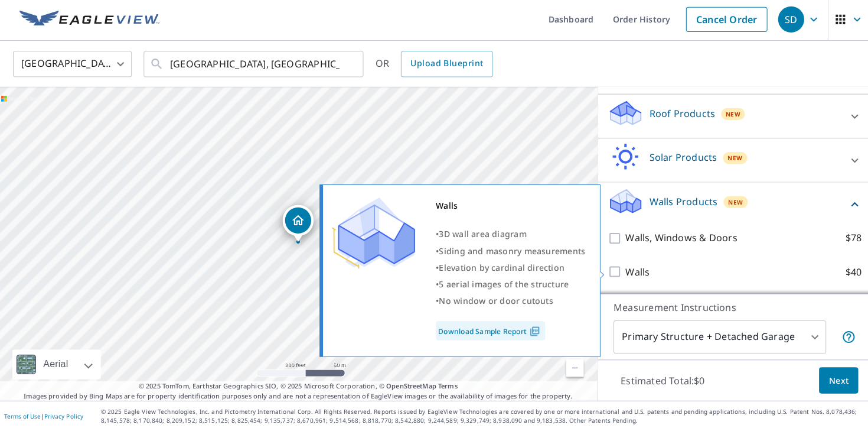 The image size is (868, 431). Describe the element at coordinates (298, 225) in the screenshot. I see `div: Dropped pin, building 1, Residential property, 3306 NEW BRIGHTON GDNS SE CALGARY AB T2Z0A2` at that location.